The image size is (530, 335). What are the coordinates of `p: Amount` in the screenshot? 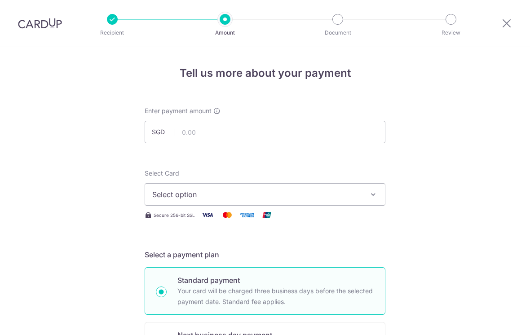 It's located at (225, 33).